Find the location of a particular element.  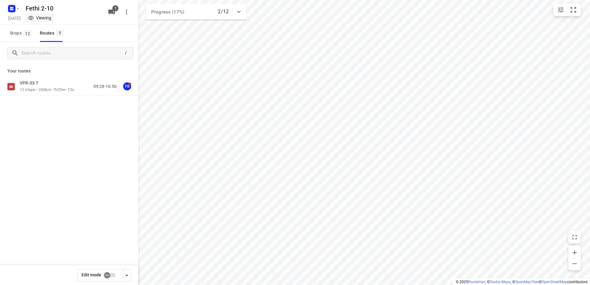

div: Progress (17%)2/12 is located at coordinates (196, 12).